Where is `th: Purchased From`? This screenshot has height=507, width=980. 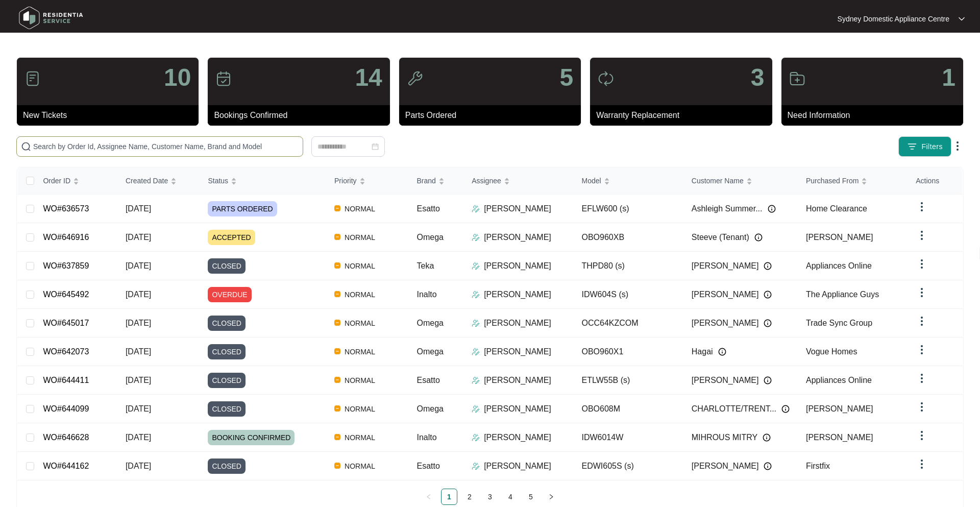 th: Purchased From is located at coordinates (853, 181).